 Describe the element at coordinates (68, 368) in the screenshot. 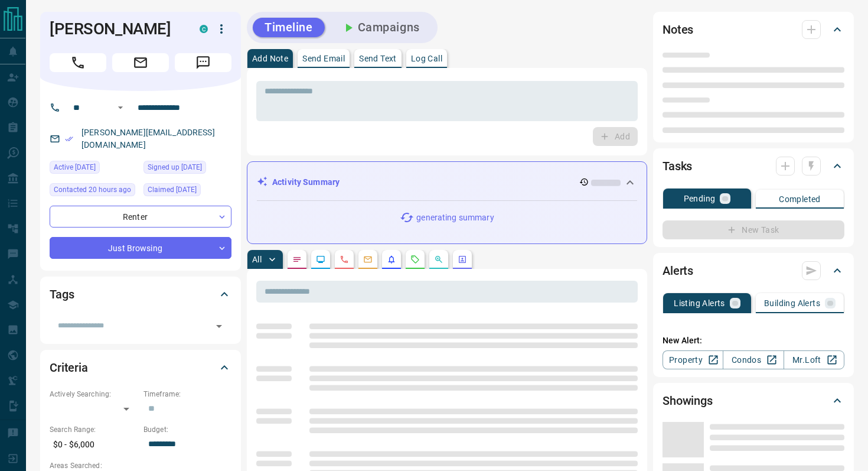

I see `h2: Criteria` at that location.